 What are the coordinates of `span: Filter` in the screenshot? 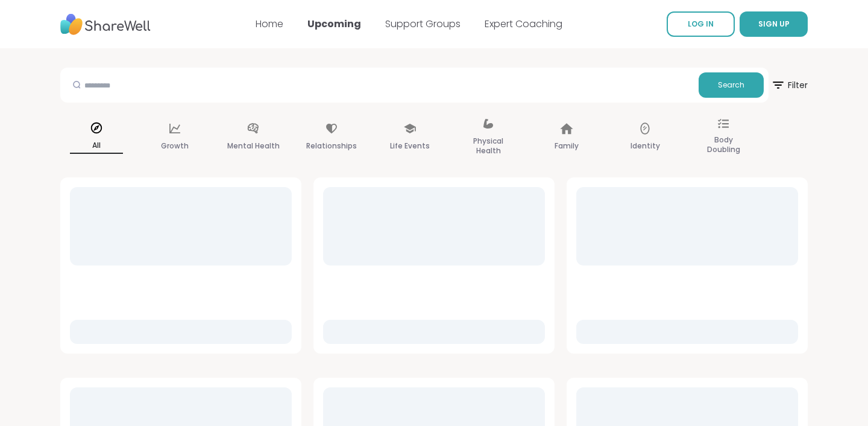 It's located at (789, 85).